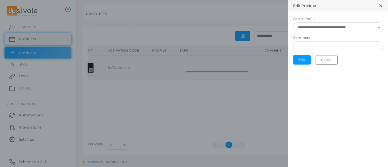  Describe the element at coordinates (304, 6) in the screenshot. I see `h5: Edit Product` at that location.